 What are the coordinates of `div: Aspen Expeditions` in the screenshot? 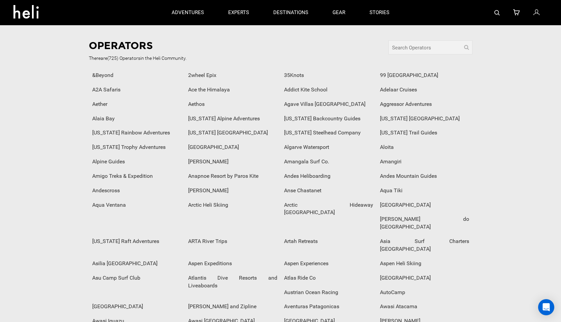 It's located at (233, 264).